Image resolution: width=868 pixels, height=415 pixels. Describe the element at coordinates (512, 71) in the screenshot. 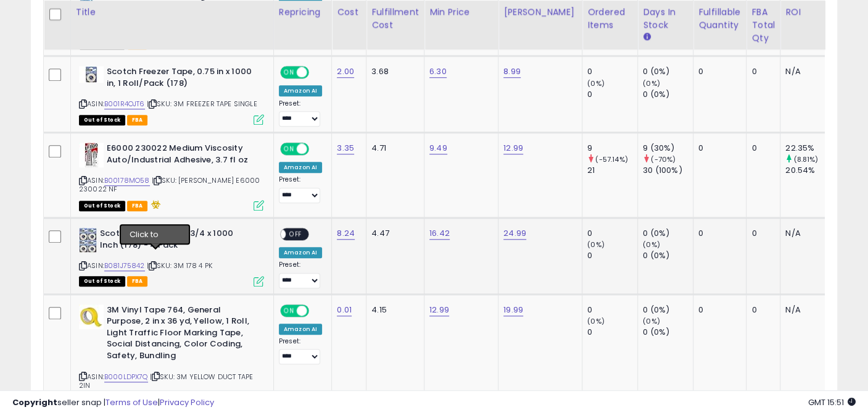

I see `a: 8.99` at that location.